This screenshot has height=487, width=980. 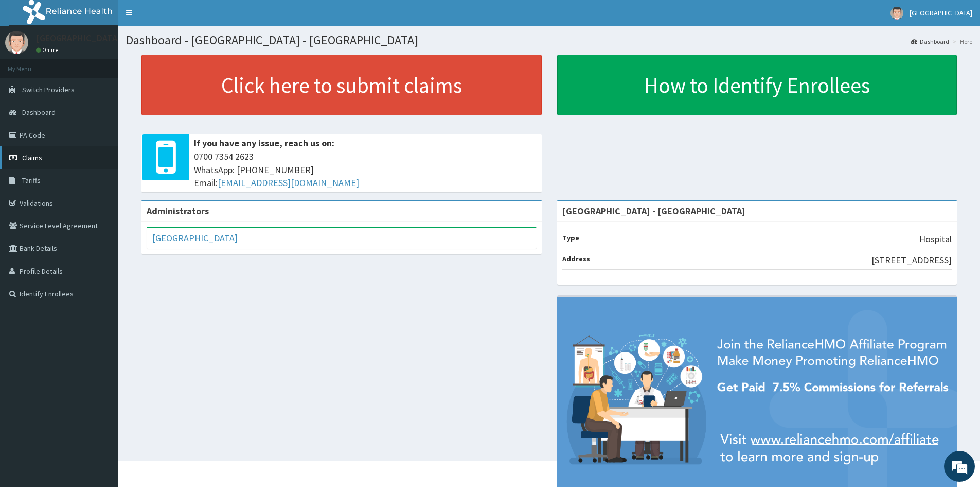 What do you see at coordinates (177, 210) in the screenshot?
I see `b: Administrators` at bounding box center [177, 210].